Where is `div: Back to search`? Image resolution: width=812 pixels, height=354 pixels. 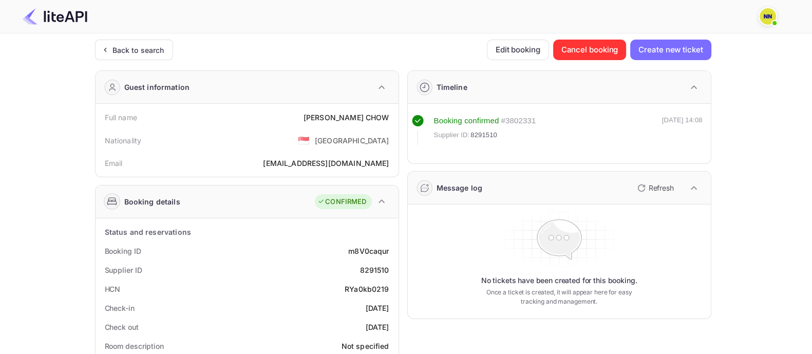
div: Back to search is located at coordinates (138, 50).